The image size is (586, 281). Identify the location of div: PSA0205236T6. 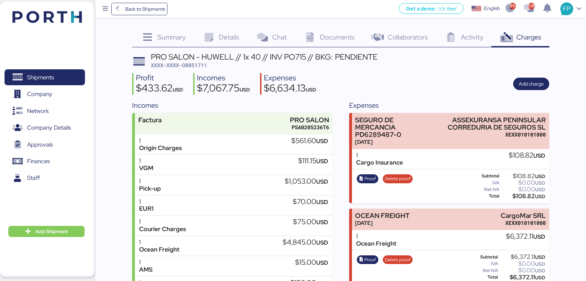
(309, 127).